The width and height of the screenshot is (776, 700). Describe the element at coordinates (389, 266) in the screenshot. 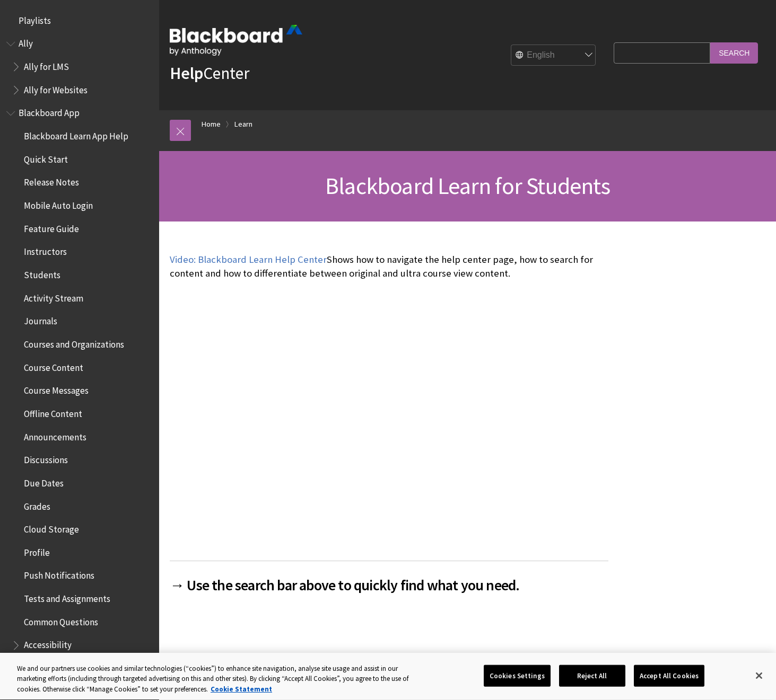

I see `p: Shows how to navigate the help center page, how to search for content and how to differentiate be...` at that location.